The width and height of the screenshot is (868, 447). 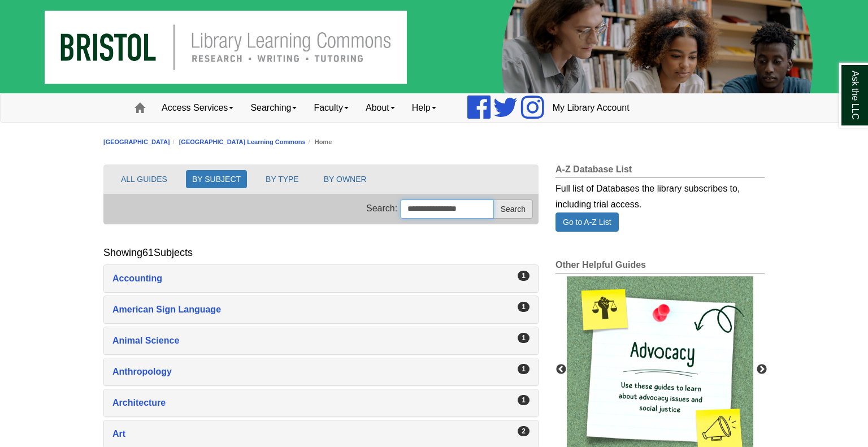 What do you see at coordinates (587, 222) in the screenshot?
I see `a: Go to A-Z List` at bounding box center [587, 222].